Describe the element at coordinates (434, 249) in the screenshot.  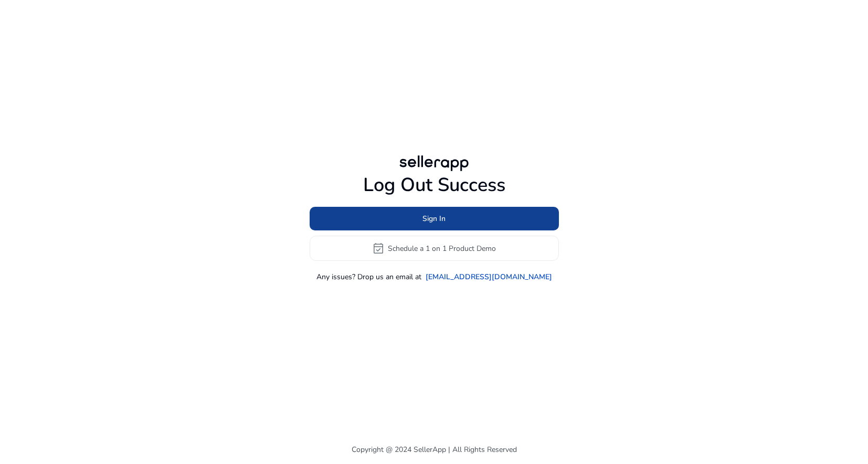
I see `button: event_availableSchedule a 1 on 1 Product Demo` at that location.